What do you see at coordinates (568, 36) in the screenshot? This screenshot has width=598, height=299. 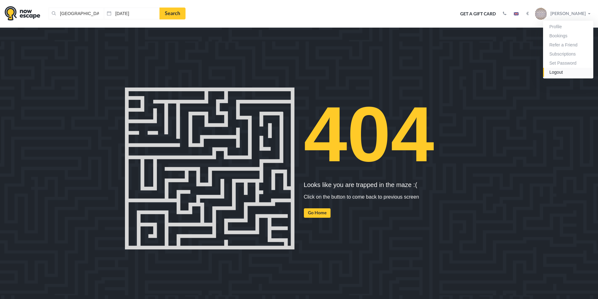 I see `a: Bookings` at bounding box center [568, 36].